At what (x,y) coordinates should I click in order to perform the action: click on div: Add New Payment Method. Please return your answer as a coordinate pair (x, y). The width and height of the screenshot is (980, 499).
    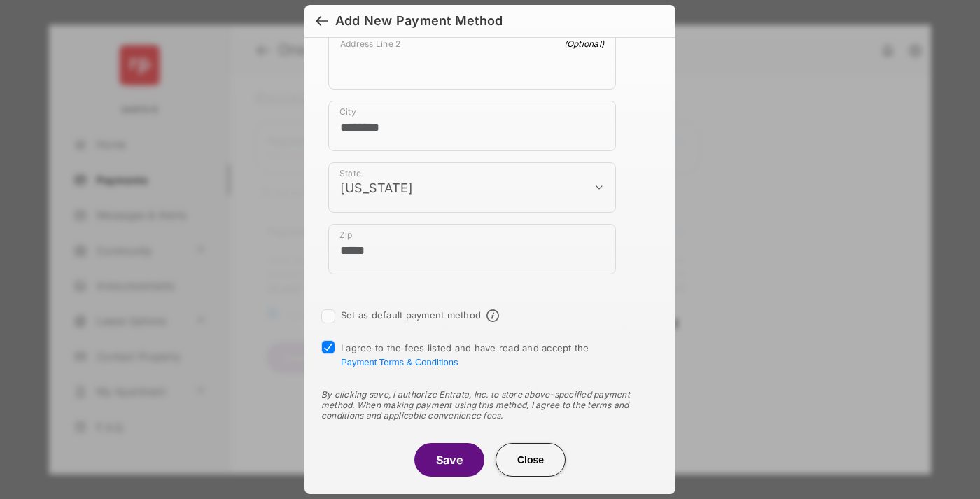
    Looking at the image, I should click on (418, 21).